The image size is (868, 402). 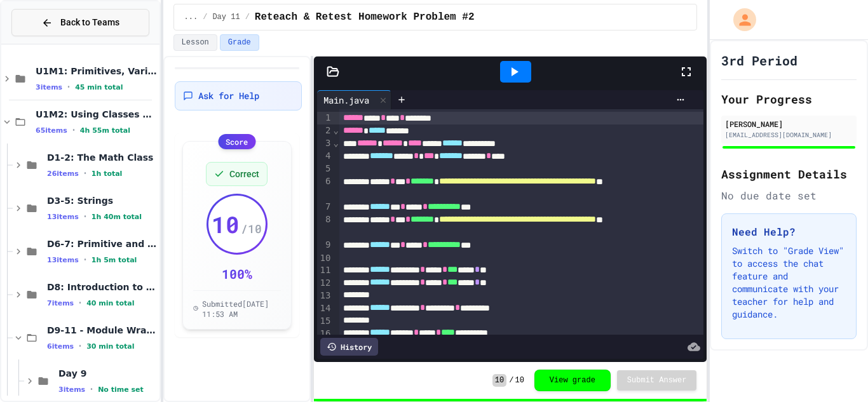 What do you see at coordinates (657, 380) in the screenshot?
I see `span: Submit Answer` at bounding box center [657, 380].